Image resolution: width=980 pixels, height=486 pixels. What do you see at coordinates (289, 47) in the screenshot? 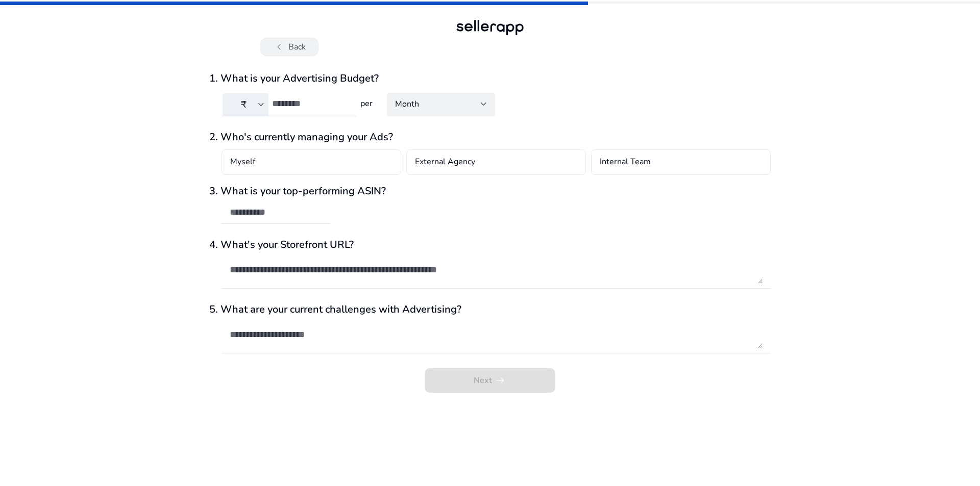
I see `button: chevron_leftBack` at bounding box center [289, 47].